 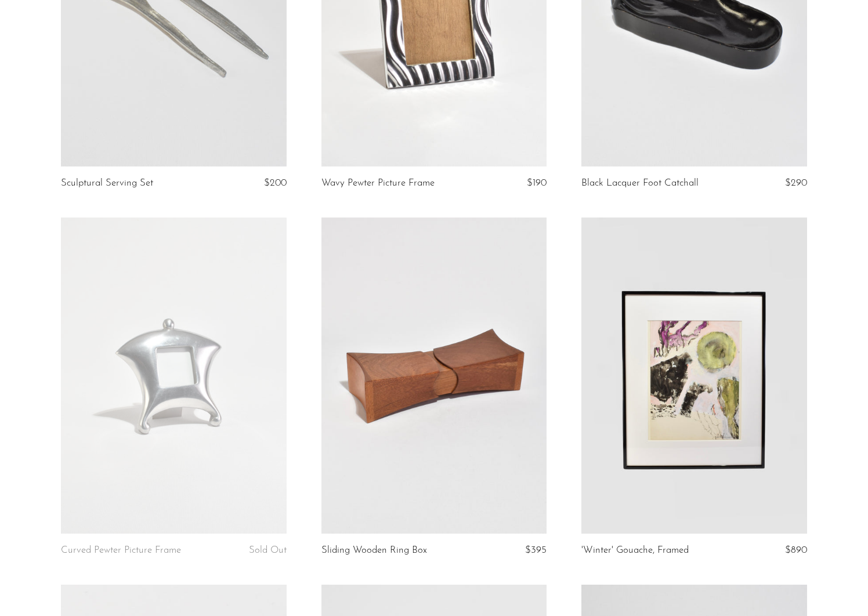 I want to click on span: $290, so click(x=795, y=183).